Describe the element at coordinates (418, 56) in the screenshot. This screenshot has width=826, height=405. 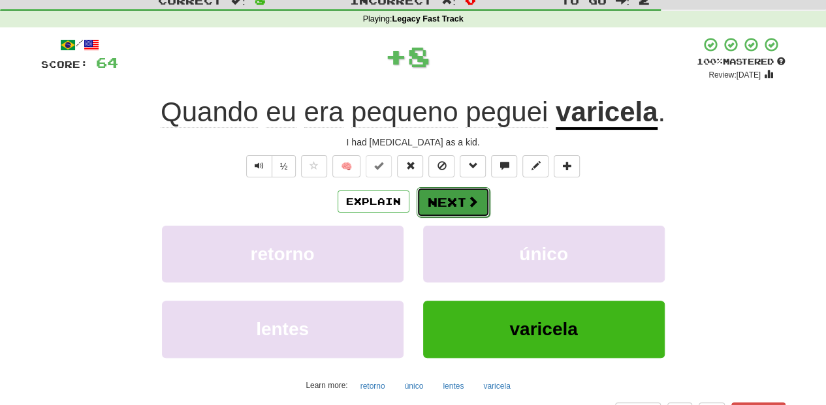
I see `span: 8` at that location.